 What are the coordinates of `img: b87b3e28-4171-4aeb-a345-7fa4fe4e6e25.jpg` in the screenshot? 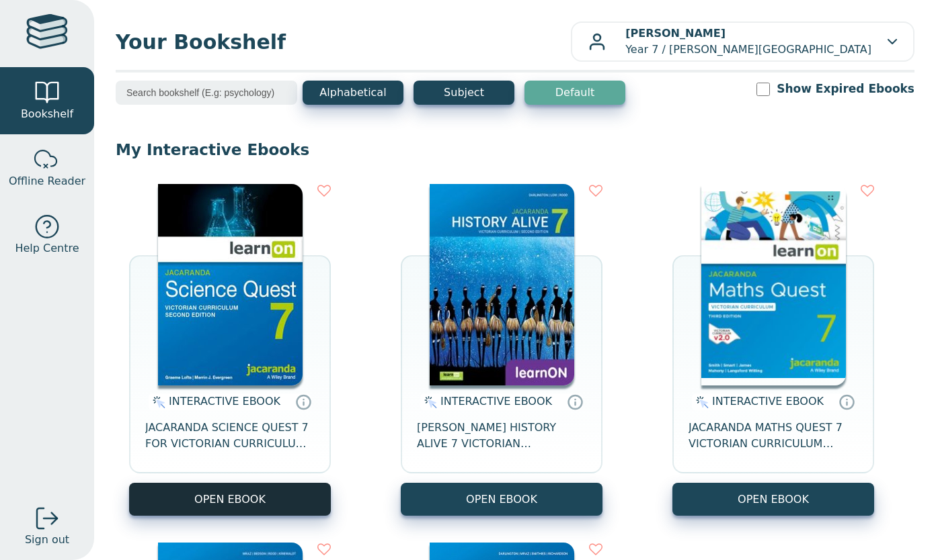 It's located at (773, 285).